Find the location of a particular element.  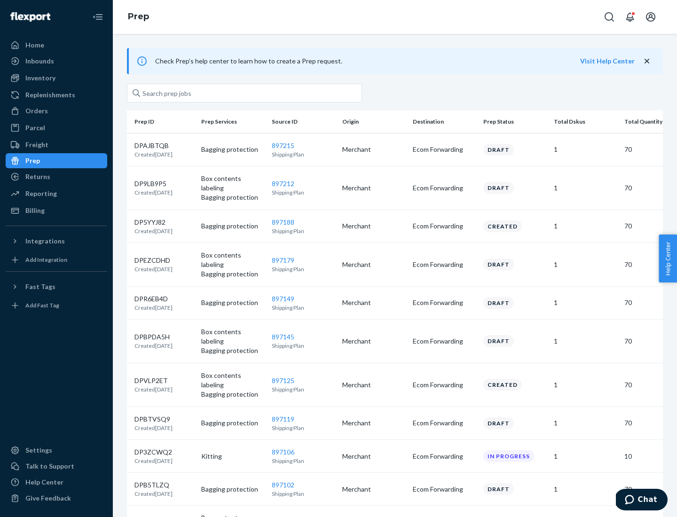

a: Parcel is located at coordinates (56, 128).